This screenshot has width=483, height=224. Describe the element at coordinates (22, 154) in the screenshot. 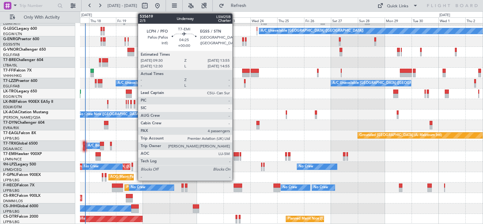

I see `a: T7-EMIHawker 900XP` at that location.